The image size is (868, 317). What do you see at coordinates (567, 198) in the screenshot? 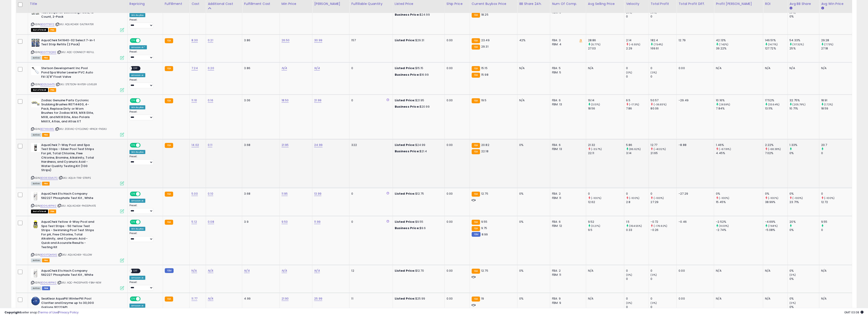
I see `div: FBM: 11` at bounding box center [567, 198].